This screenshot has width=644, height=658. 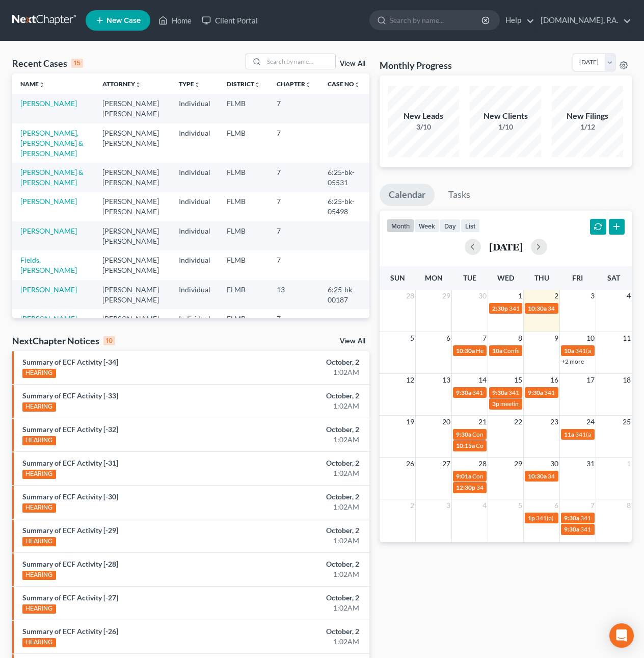 I want to click on span: Wed, so click(x=506, y=277).